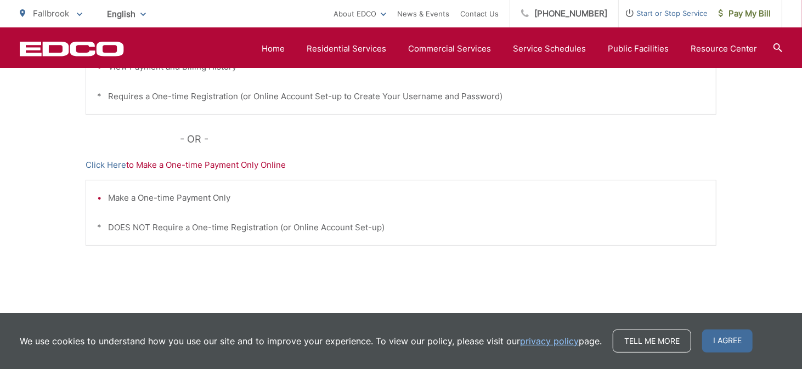 The width and height of the screenshot is (802, 369). Describe the element at coordinates (479, 14) in the screenshot. I see `a: Contact Us` at that location.